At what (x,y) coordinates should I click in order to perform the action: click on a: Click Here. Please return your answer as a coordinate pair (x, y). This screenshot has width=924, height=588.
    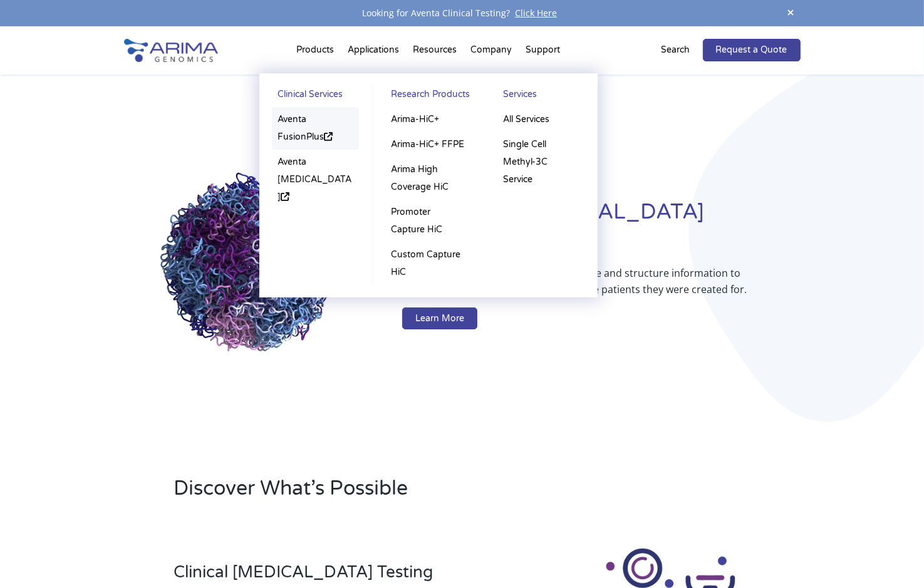
    Looking at the image, I should click on (536, 13).